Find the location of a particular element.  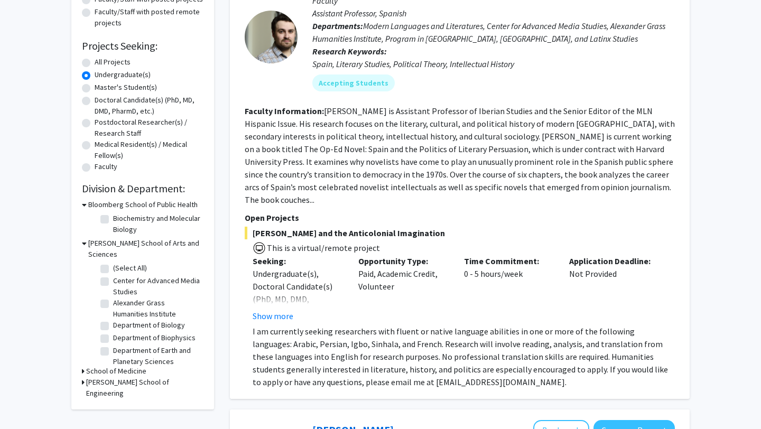

label: Biochemistry and Molecular Biology is located at coordinates (157, 224).